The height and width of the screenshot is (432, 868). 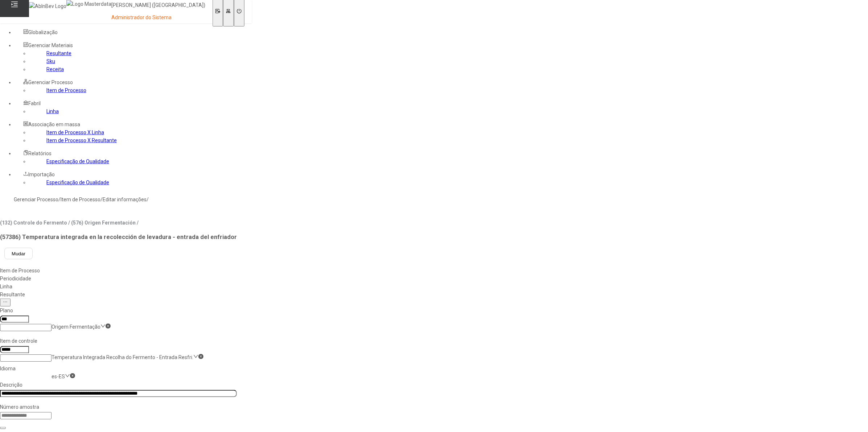 I want to click on span: Fabril, so click(x=35, y=103).